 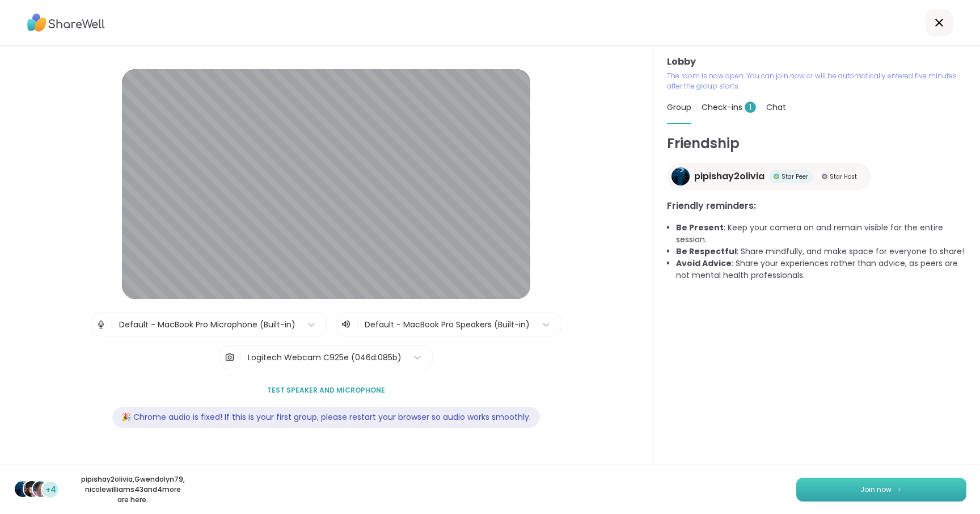 What do you see at coordinates (133, 489) in the screenshot?
I see `p: pipishay2olivia , Gwendolyn79 , nicolewilliams43 and 4 more are here.` at bounding box center [133, 489].